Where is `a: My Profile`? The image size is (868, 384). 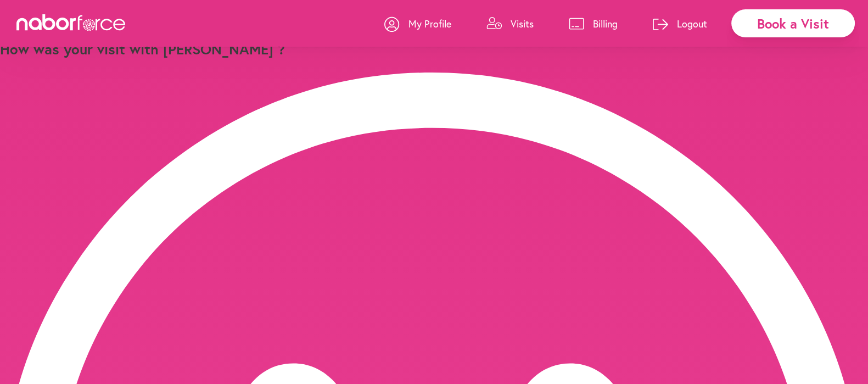 a: My Profile is located at coordinates (418, 23).